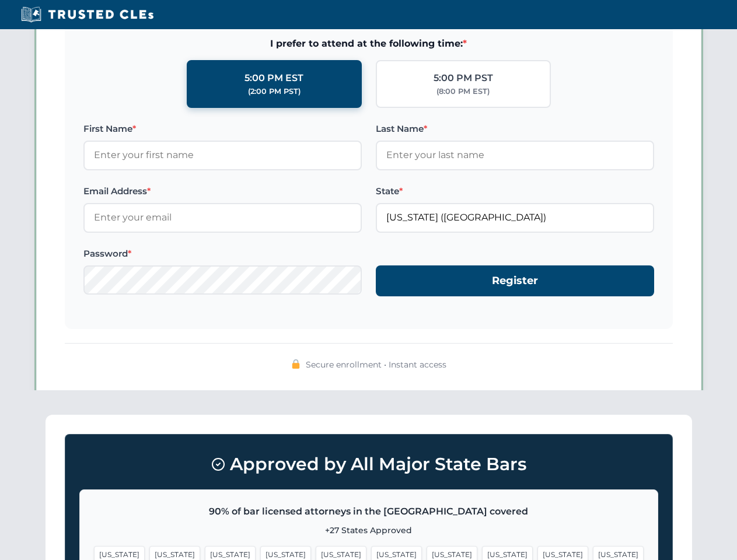 This screenshot has height=560, width=737. Describe the element at coordinates (222, 254) in the screenshot. I see `label: Password` at that location.